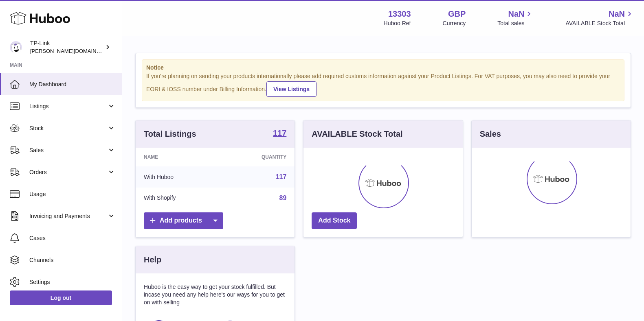 The height and width of the screenshot is (321, 644). Describe the element at coordinates (67, 48) in the screenshot. I see `div: TP-Link` at that location.